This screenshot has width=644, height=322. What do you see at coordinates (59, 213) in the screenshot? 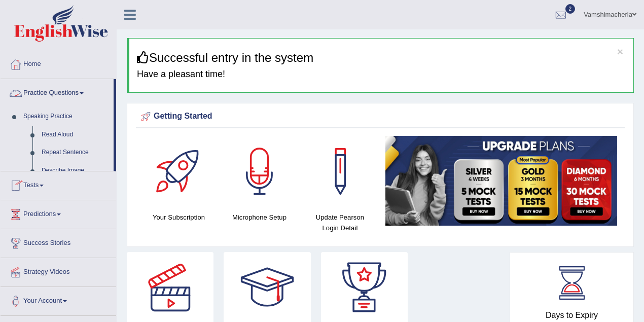
I see `a: Predictions` at bounding box center [59, 213].